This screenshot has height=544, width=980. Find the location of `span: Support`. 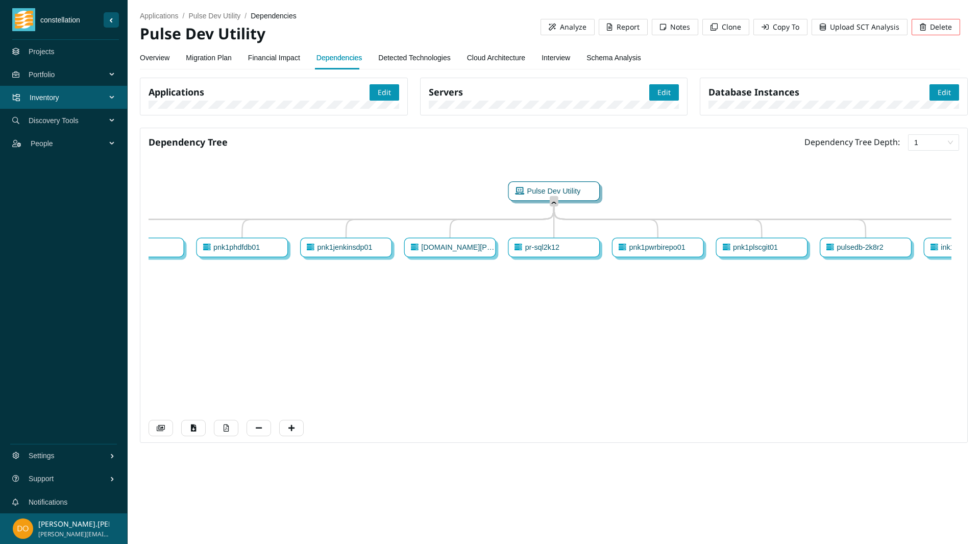

span: Support is located at coordinates (69, 479).